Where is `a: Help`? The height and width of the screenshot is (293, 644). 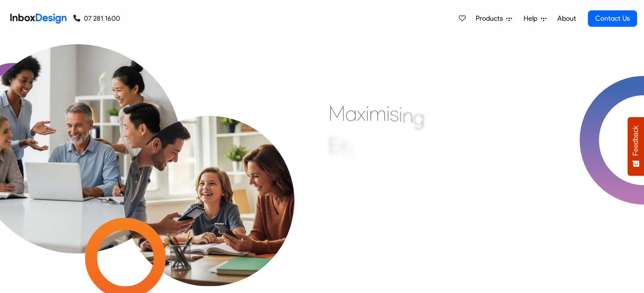 a: Help is located at coordinates (535, 19).